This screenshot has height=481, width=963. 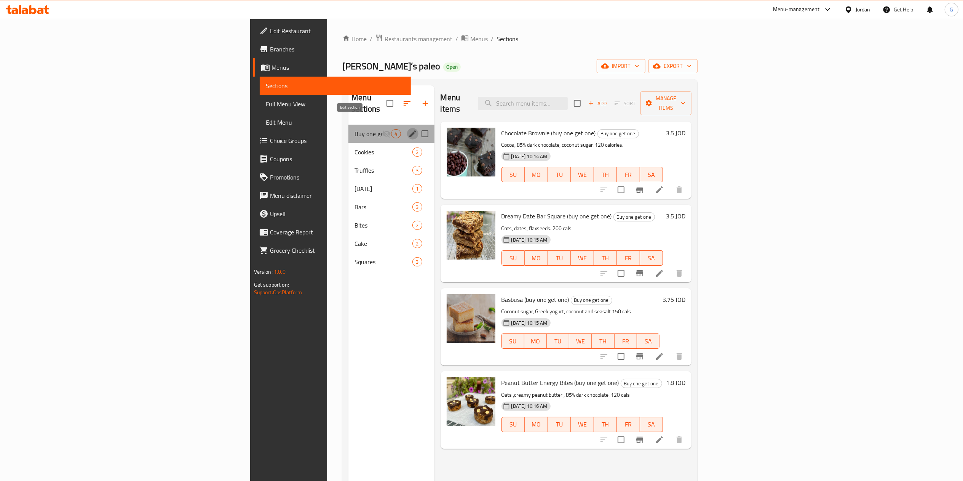 What do you see at coordinates (652, 174) in the screenshot?
I see `span: SA` at bounding box center [652, 174].